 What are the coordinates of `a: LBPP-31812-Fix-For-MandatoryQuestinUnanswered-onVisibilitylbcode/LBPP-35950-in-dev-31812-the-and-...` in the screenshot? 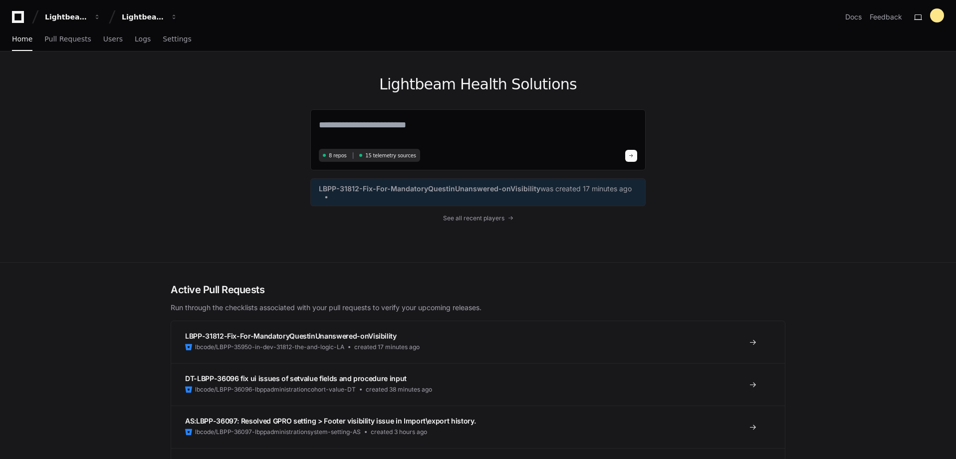 It's located at (478, 342).